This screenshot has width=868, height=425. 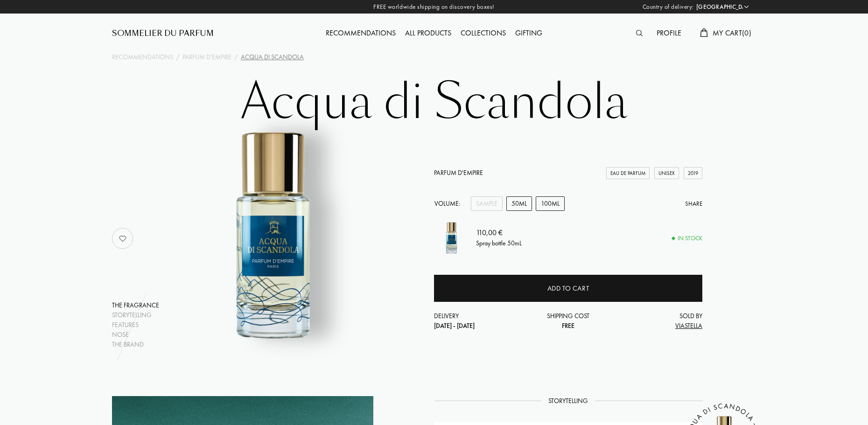 What do you see at coordinates (693, 204) in the screenshot?
I see `div: Share` at bounding box center [693, 204].